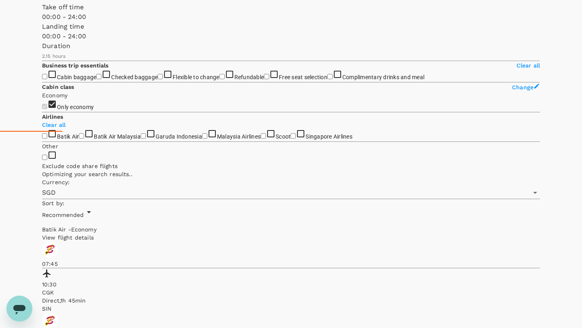 The height and width of the screenshot is (328, 582). I want to click on input: Refundable, so click(222, 76).